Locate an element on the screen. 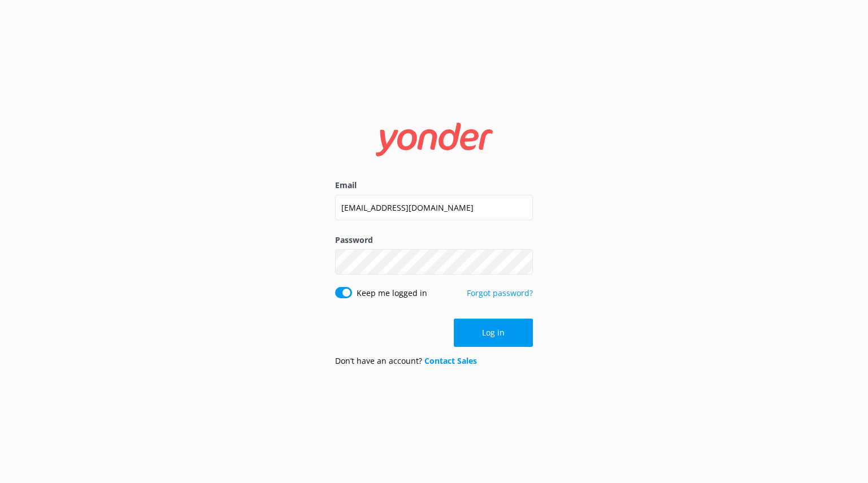 Image resolution: width=868 pixels, height=483 pixels. input: user@emailaddress.com is located at coordinates (434, 208).